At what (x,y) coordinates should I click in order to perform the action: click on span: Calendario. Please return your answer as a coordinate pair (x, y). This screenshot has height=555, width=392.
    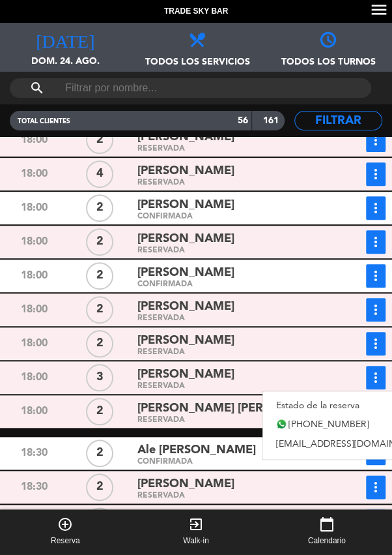
    Looking at the image, I should click on (327, 541).